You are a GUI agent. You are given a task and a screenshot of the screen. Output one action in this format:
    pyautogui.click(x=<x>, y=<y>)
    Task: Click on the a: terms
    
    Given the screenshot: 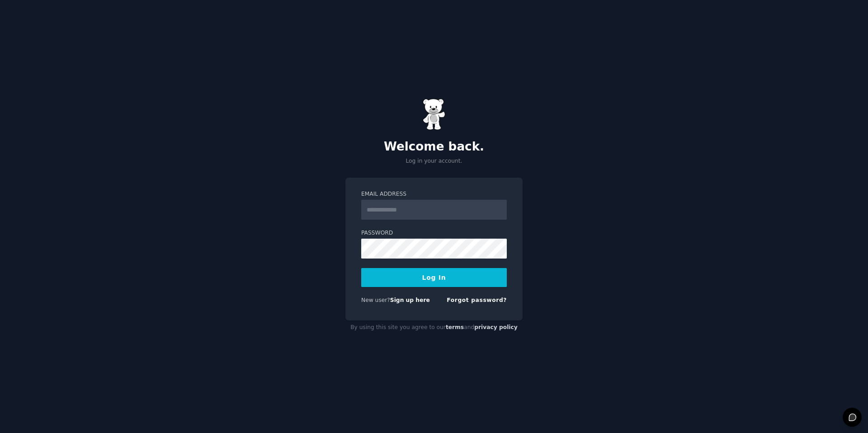 What is the action you would take?
    pyautogui.click(x=455, y=327)
    